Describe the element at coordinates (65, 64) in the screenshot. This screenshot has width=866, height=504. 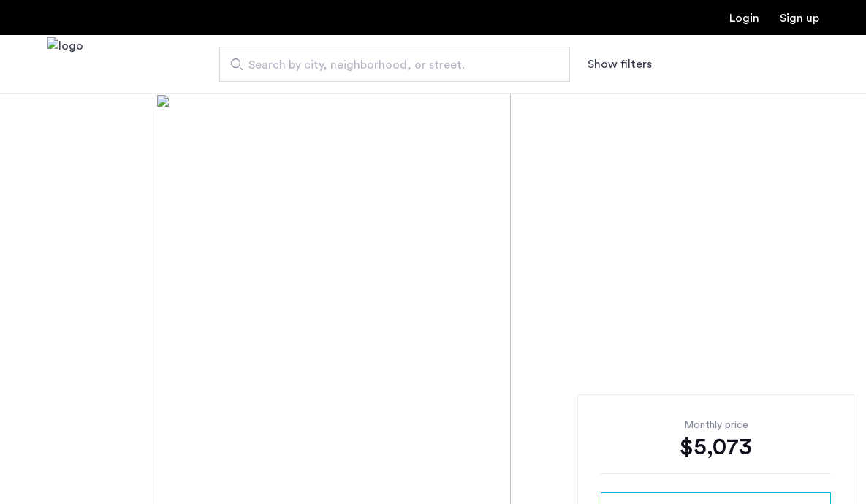
I see `a: Cazamio Logo` at that location.